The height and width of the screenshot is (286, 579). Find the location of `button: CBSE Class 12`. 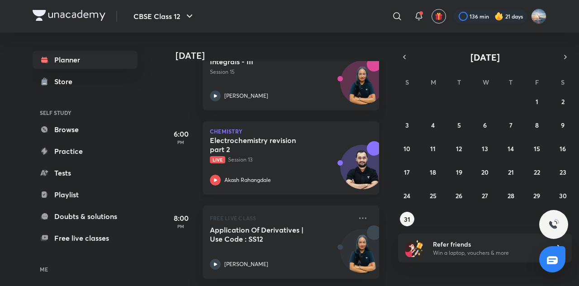

button: CBSE Class 12 is located at coordinates (164, 16).